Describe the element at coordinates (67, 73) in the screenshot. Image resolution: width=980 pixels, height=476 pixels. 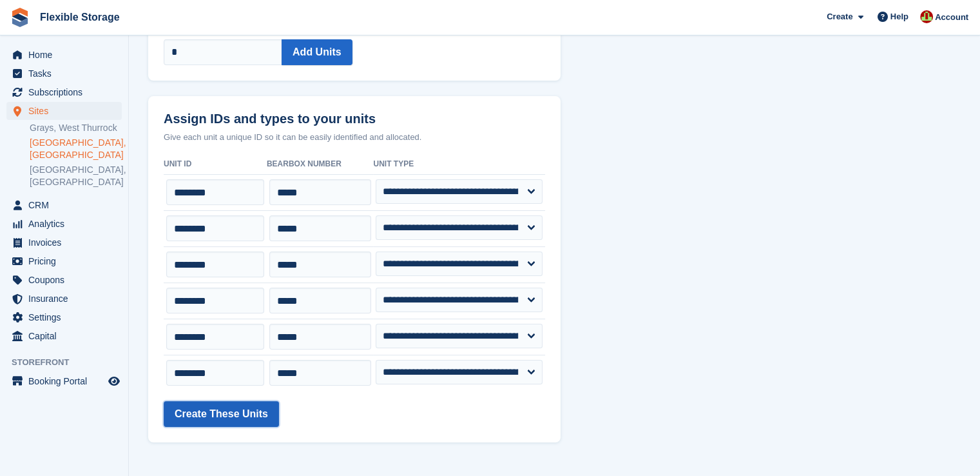
I see `span: Tasks` at that location.